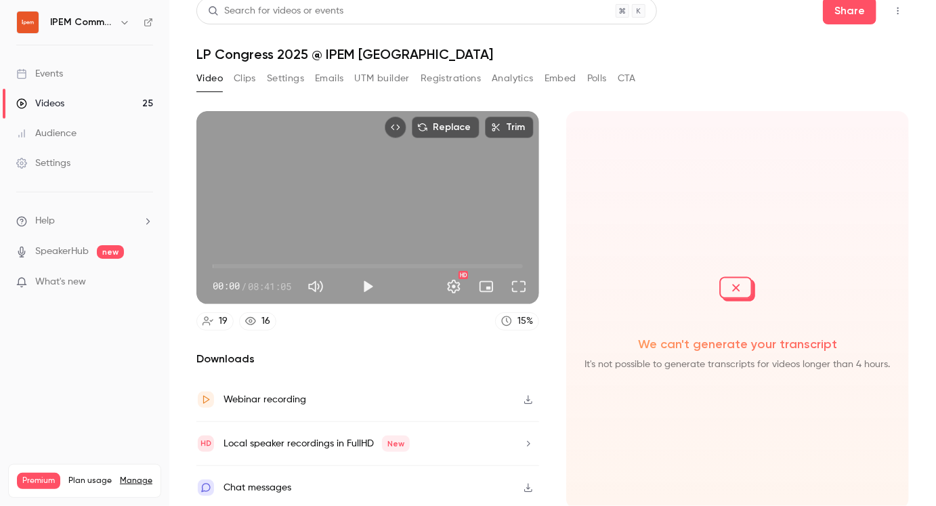  I want to click on div: Full screen, so click(519, 286).